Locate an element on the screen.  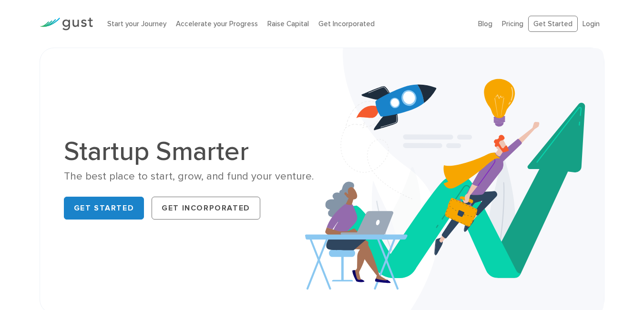
a: Accelerate your Progress is located at coordinates (217, 24).